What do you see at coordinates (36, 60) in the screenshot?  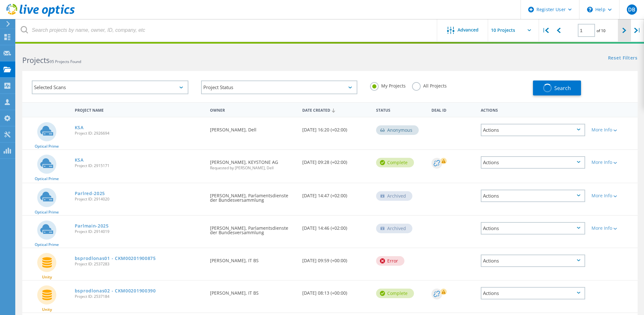 I see `b: Projects` at bounding box center [36, 60].